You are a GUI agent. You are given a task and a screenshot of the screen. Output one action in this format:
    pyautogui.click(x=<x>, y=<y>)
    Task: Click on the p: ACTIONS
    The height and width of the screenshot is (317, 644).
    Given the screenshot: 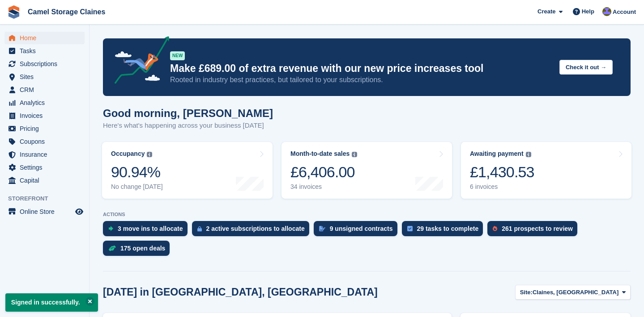 What is the action you would take?
    pyautogui.click(x=366, y=214)
    